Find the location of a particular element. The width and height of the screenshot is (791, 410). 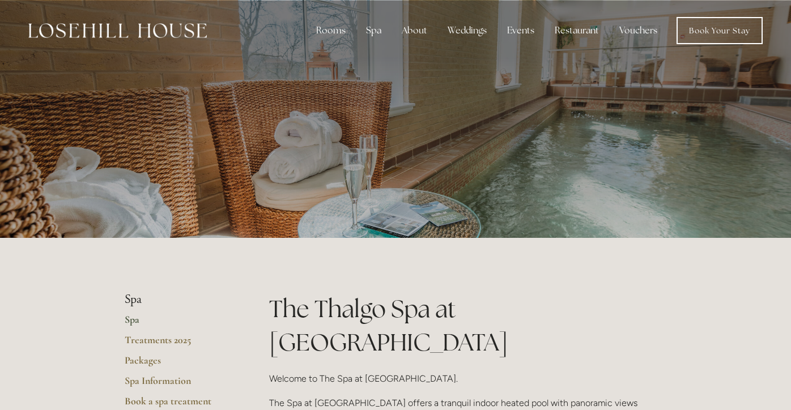

li: Spa is located at coordinates (178, 300).